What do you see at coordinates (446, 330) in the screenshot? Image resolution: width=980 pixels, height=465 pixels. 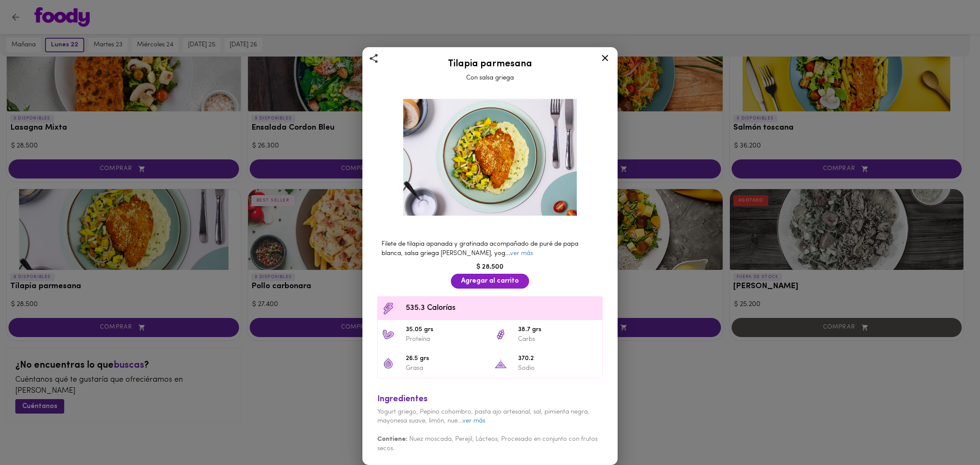 I see `span: 35.05 grs` at bounding box center [446, 330].